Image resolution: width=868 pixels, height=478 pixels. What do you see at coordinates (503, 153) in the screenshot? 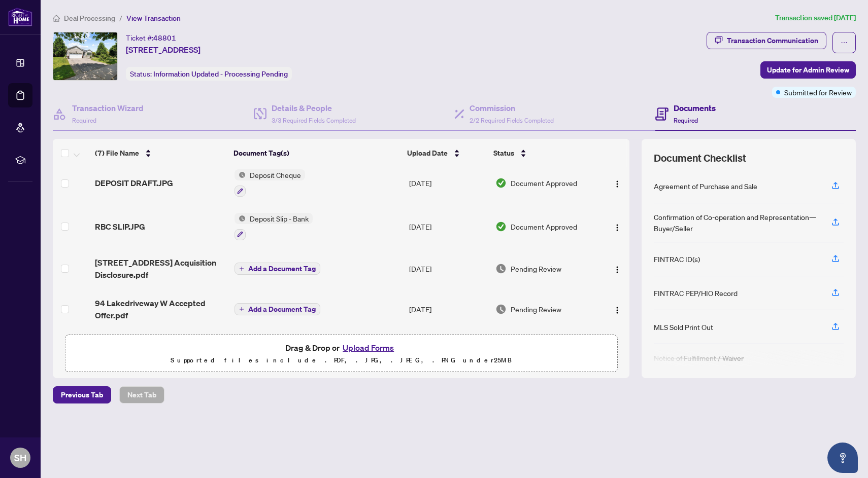
I see `span: Status` at bounding box center [503, 153].